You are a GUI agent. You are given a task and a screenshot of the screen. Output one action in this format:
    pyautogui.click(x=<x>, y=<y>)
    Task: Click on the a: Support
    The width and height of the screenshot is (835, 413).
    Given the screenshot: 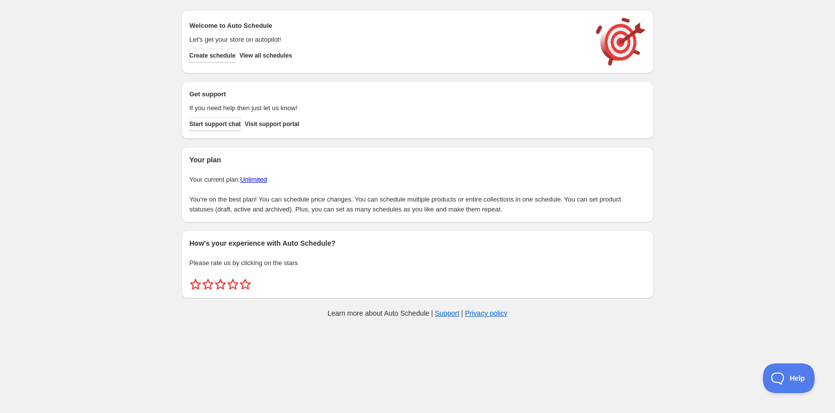 What is the action you would take?
    pyautogui.click(x=447, y=314)
    